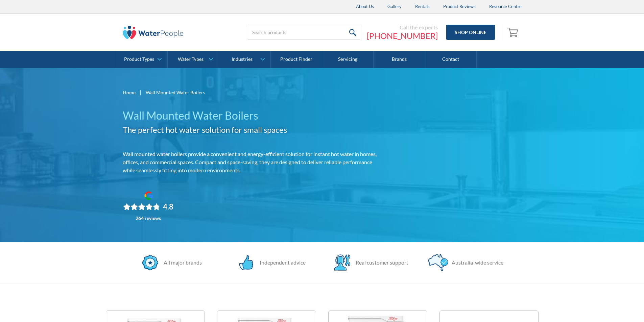  What do you see at coordinates (245, 60) in the screenshot?
I see `a: Industries` at bounding box center [245, 60].